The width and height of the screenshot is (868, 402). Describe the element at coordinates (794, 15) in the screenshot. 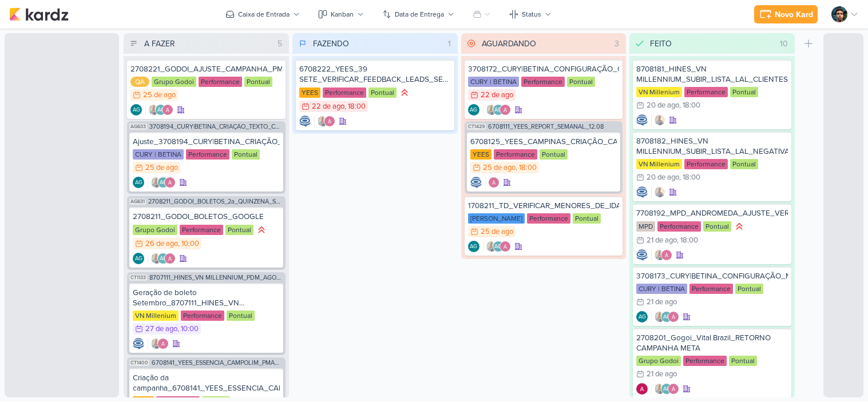

I see `div: Novo Kard` at that location.